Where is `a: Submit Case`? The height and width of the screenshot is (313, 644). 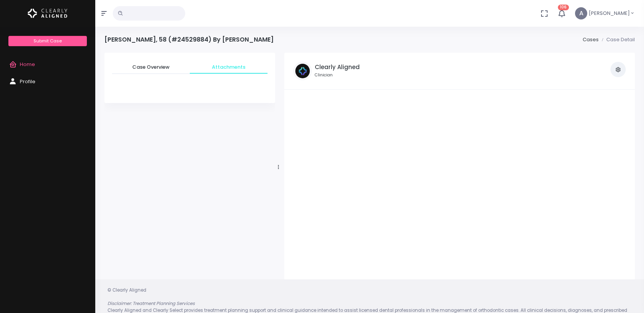 a: Submit Case is located at coordinates (47, 41).